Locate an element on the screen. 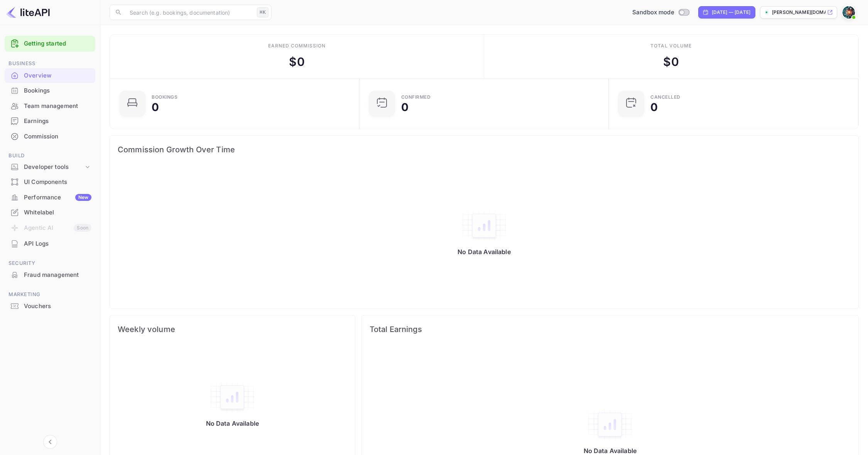  span: Marketing is located at coordinates (50, 295).